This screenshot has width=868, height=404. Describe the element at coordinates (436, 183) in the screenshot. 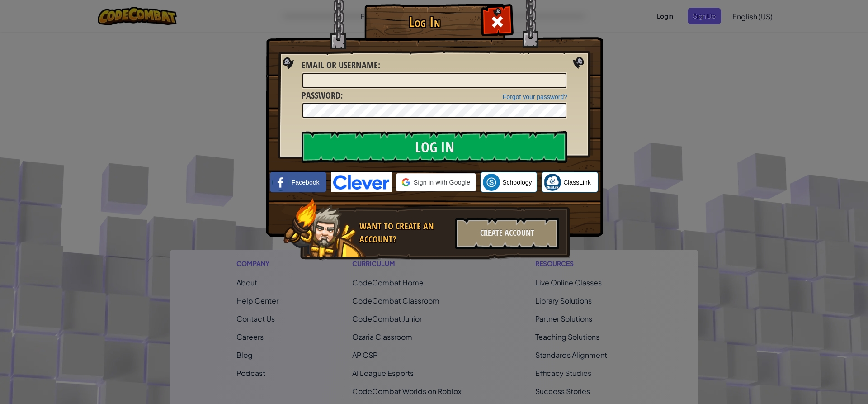

I see `div: Sign in with Google` at that location.